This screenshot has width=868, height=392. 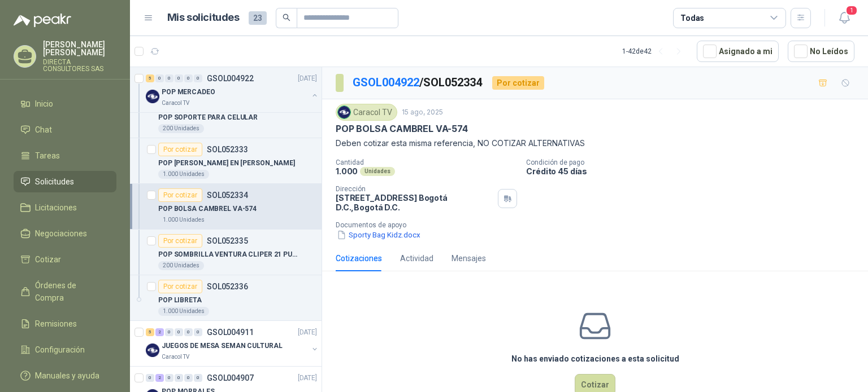 What do you see at coordinates (65, 324) in the screenshot?
I see `a: Remisiones` at bounding box center [65, 324].